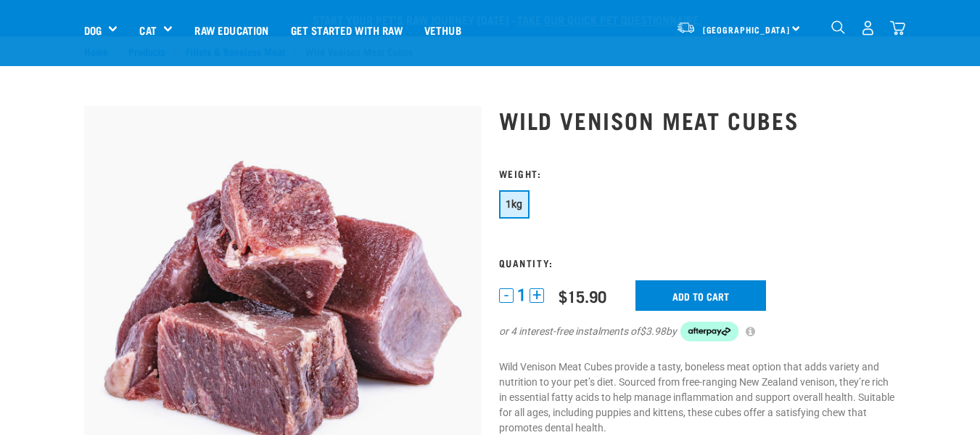 The width and height of the screenshot is (980, 435). I want to click on div: or 4 interest-free instalments of by, so click(698, 332).